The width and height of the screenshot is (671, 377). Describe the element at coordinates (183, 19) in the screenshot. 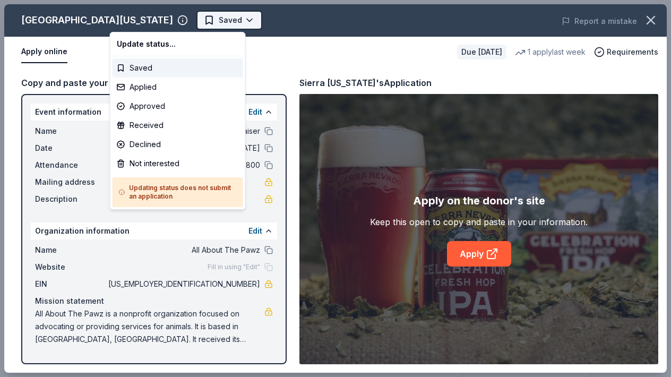

I see `span: Birdfish Brewery Fundraiser` at that location.